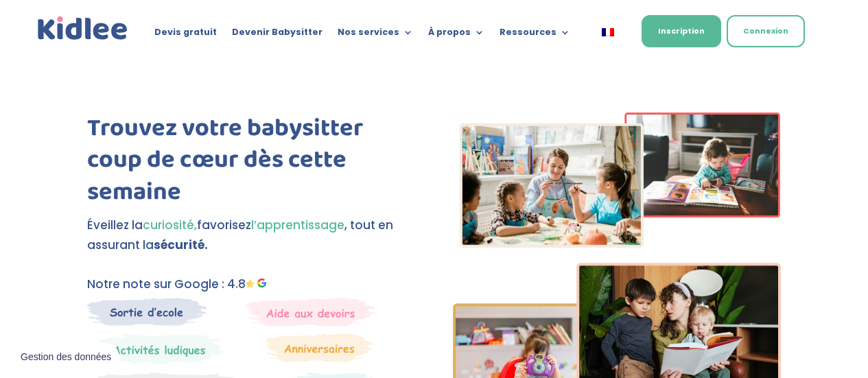  What do you see at coordinates (534, 35) in the screenshot?
I see `a: Ressources` at bounding box center [534, 35].